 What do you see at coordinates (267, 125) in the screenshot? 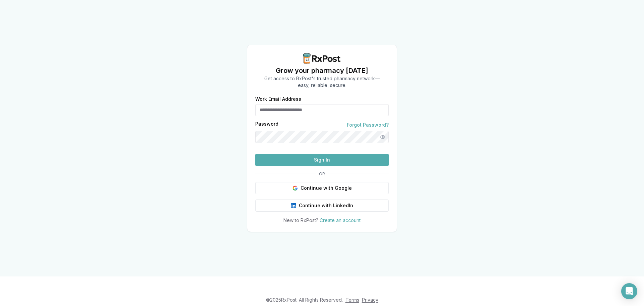
I see `label: Password` at bounding box center [267, 125].